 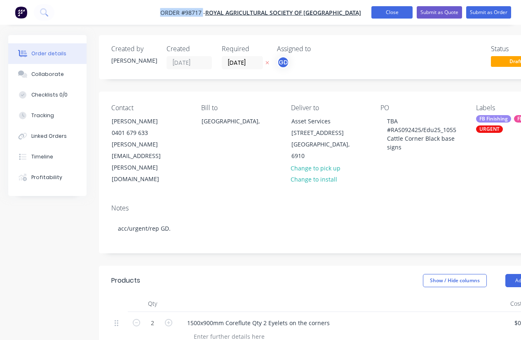 What do you see at coordinates (422, 134) in the screenshot?
I see `div: TBA #RAS092425/Edu25_1055 Cattle Corner Black base signs` at bounding box center [422, 134].